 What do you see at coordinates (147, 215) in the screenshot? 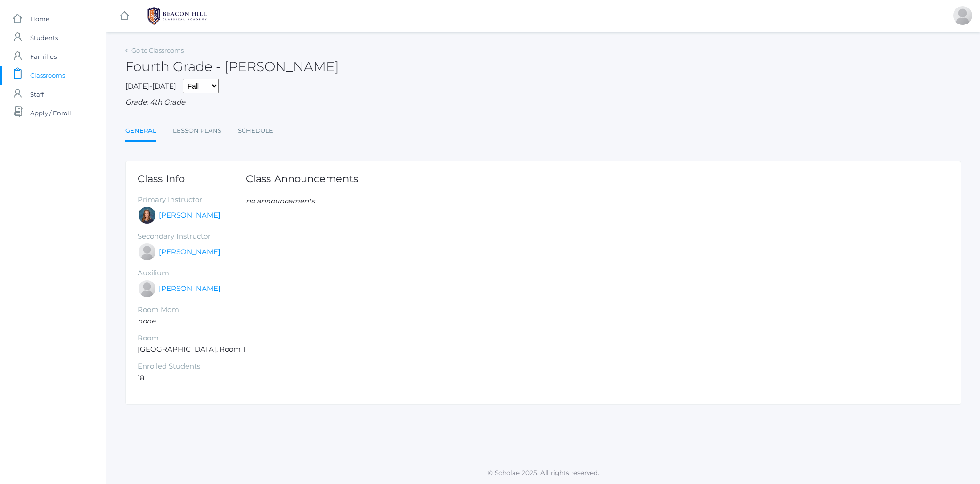
I see `div: Ellie Bradley` at bounding box center [147, 215].